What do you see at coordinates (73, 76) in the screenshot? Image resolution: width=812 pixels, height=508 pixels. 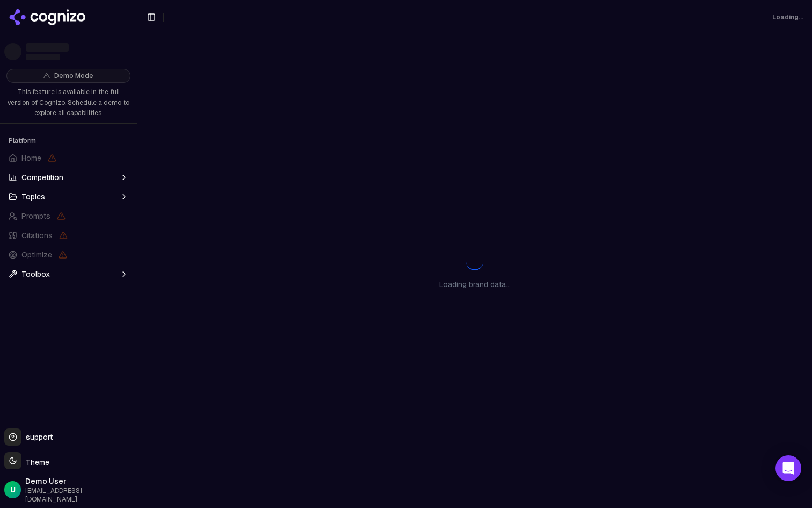 I see `span: Demo Mode` at bounding box center [73, 76].